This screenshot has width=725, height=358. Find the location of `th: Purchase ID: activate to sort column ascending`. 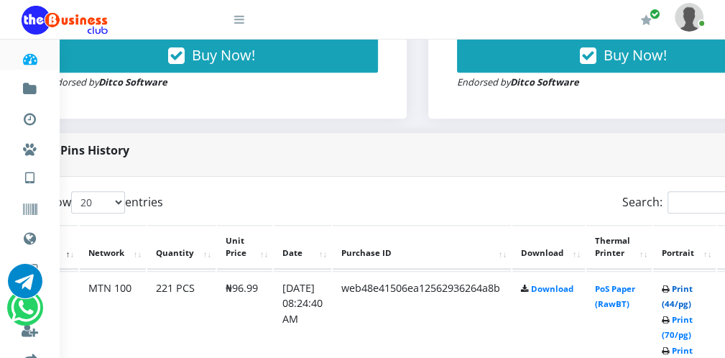

th: Purchase ID: activate to sort column ascending is located at coordinates (422, 247).